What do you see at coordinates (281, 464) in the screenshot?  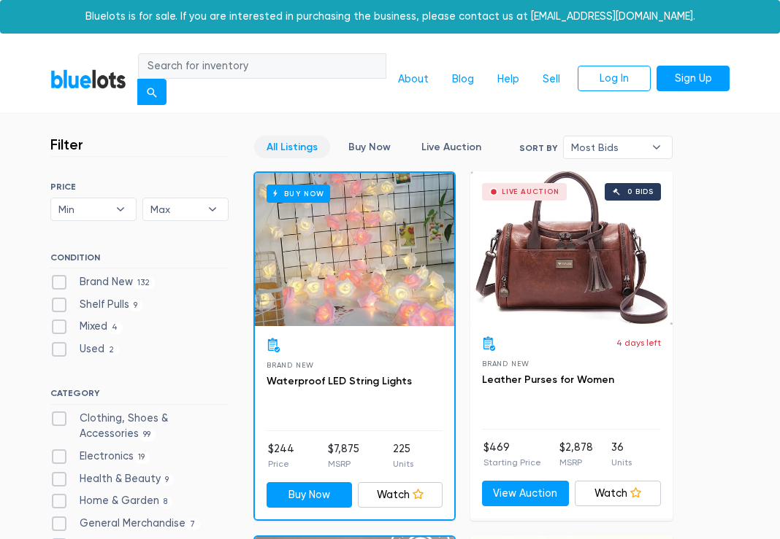 I see `p: Price` at bounding box center [281, 464].